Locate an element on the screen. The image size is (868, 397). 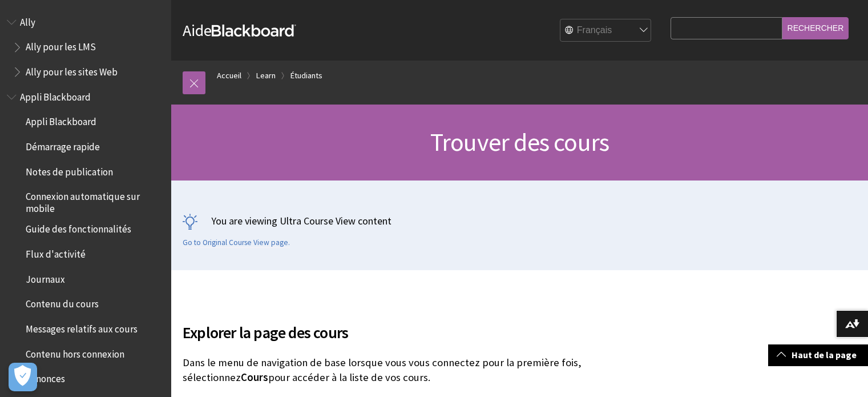
span: Ally pour les sites Web is located at coordinates (71, 70).